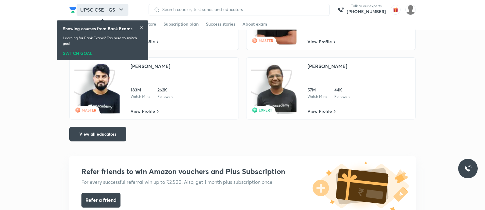 This screenshot has width=485, height=210. What do you see at coordinates (73, 10) in the screenshot?
I see `img: Company Logo` at bounding box center [73, 10].